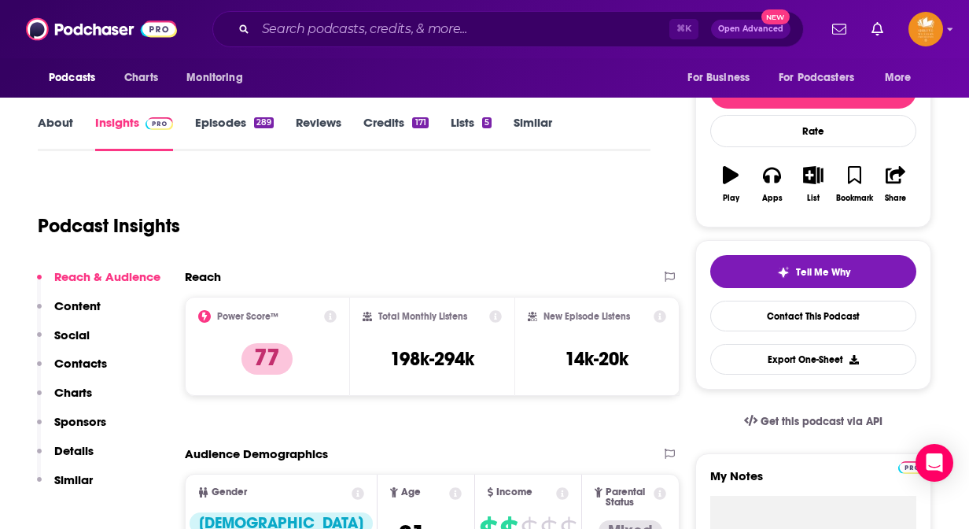  Describe the element at coordinates (107, 276) in the screenshot. I see `p: Reach & Audience` at that location.